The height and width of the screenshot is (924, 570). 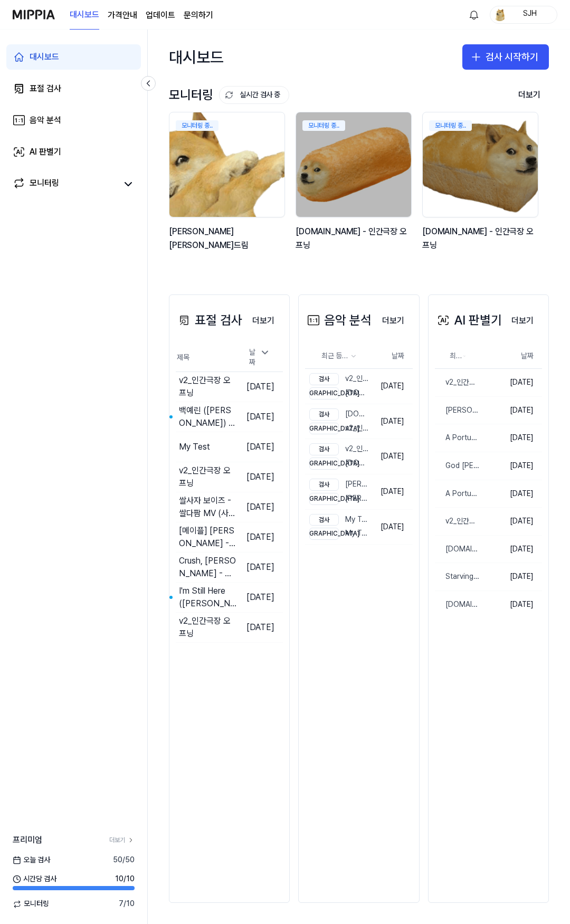 What do you see at coordinates (340, 533) in the screenshot?
I see `div: My Test2` at bounding box center [340, 533].